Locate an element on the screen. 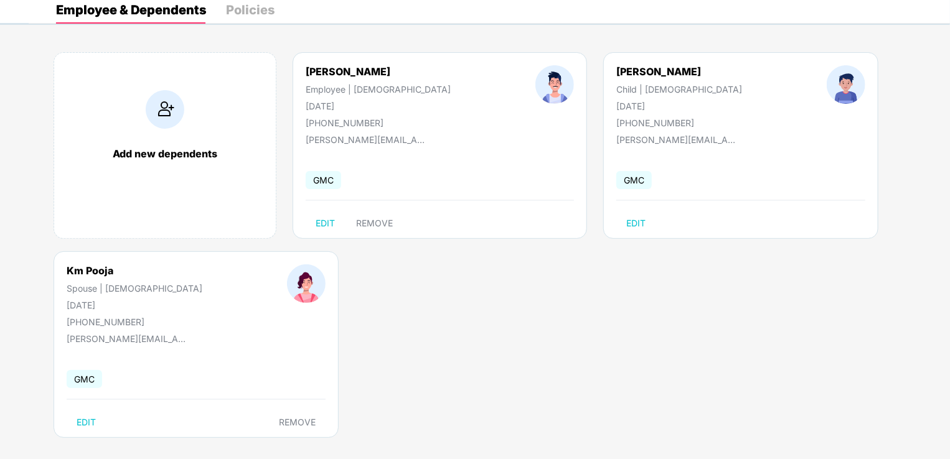 This screenshot has width=950, height=459. img: addIcon is located at coordinates (165, 110).